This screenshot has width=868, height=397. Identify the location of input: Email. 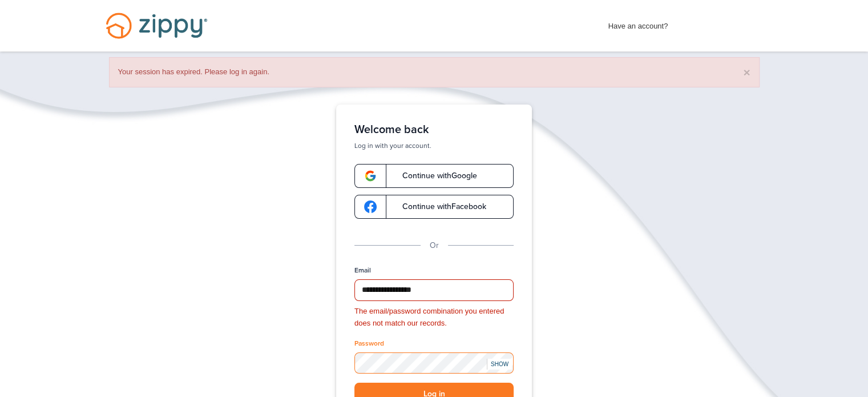
(434, 290).